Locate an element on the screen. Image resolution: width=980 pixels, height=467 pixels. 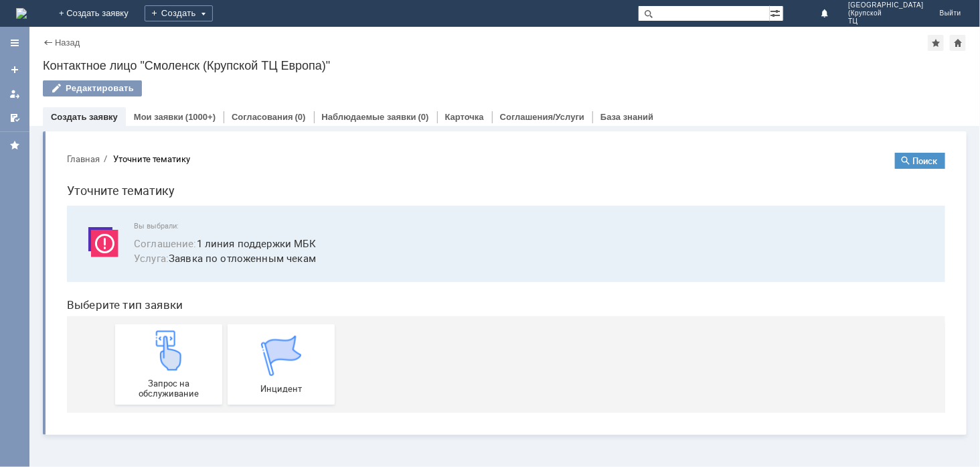
div: Добавить в избранное is located at coordinates (936, 42).